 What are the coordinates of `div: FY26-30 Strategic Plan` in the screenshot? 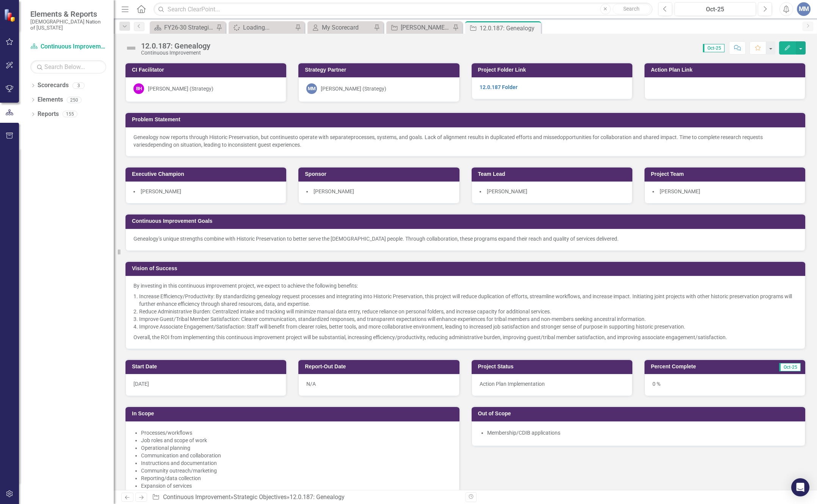 It's located at (189, 27).